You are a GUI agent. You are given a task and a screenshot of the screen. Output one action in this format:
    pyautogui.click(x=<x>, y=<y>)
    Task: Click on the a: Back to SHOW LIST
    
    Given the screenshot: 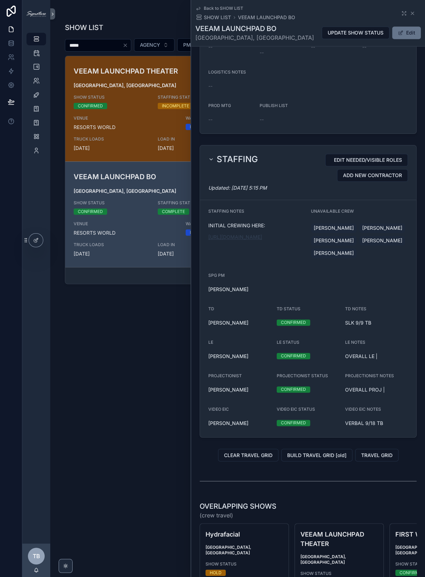 What is the action you would take?
    pyautogui.click(x=219, y=8)
    